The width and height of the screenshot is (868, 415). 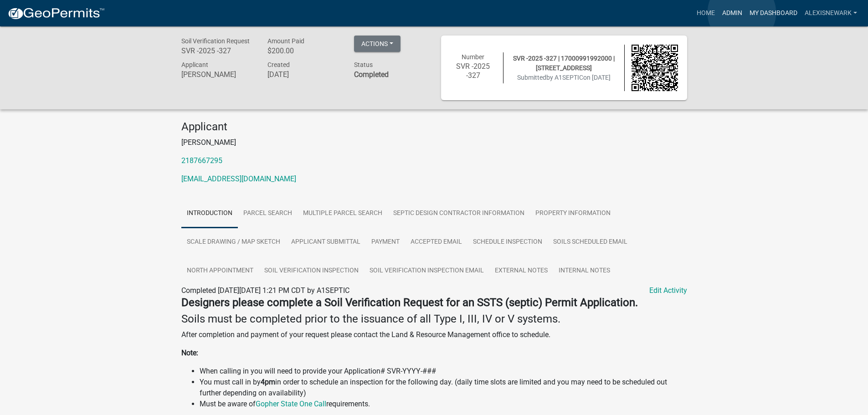 I want to click on img: QR code, so click(x=654, y=68).